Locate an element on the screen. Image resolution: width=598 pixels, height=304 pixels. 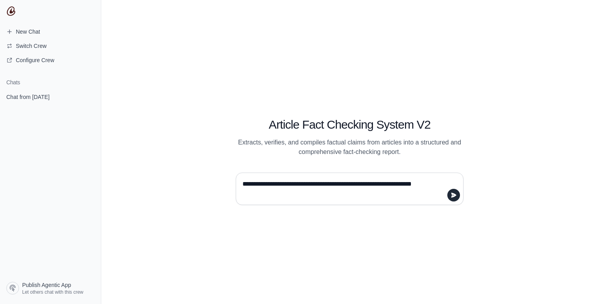
span: Let others chat with this crew is located at coordinates (53, 292).